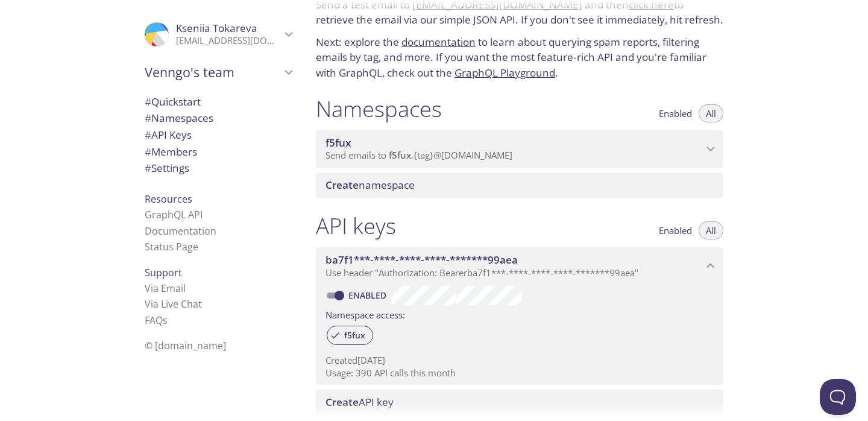  I want to click on h1: API keys, so click(356, 226).